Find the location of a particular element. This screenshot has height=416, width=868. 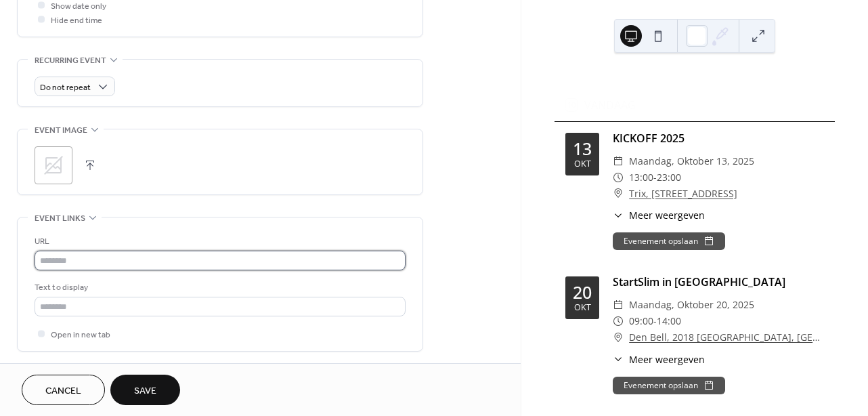

span: Event links is located at coordinates (60, 218).